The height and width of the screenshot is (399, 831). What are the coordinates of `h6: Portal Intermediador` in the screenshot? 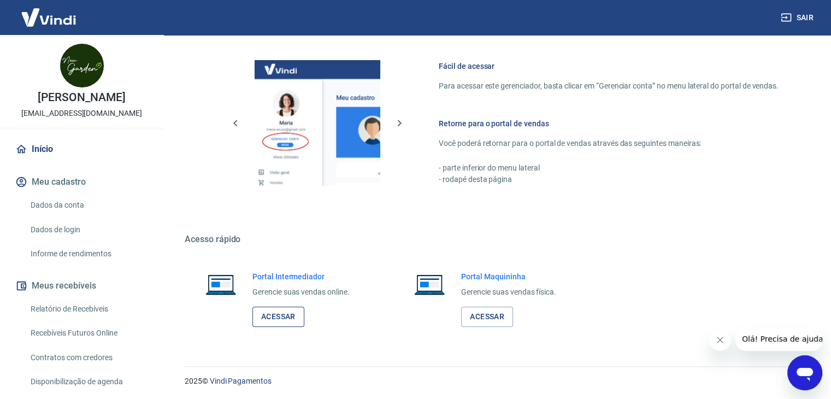 It's located at (301, 276).